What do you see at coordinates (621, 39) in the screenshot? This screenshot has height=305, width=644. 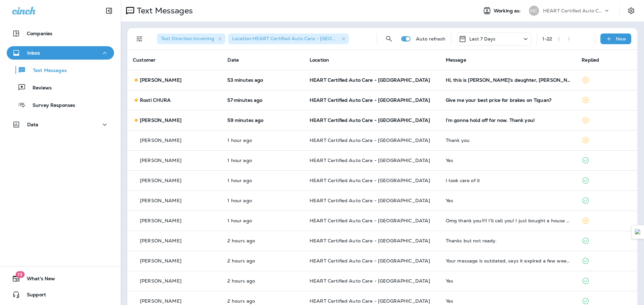 I see `p: New` at bounding box center [621, 39].